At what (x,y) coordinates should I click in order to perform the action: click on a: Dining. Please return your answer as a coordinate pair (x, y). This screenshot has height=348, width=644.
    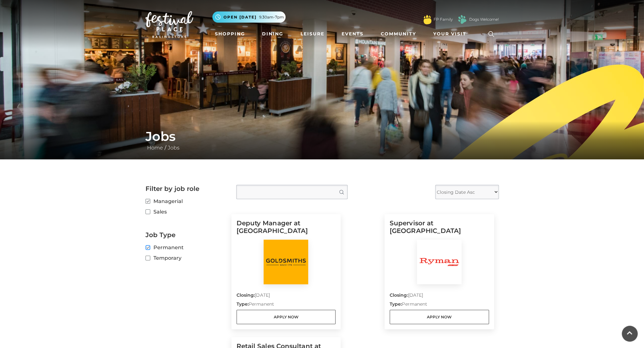
    Looking at the image, I should click on (273, 34).